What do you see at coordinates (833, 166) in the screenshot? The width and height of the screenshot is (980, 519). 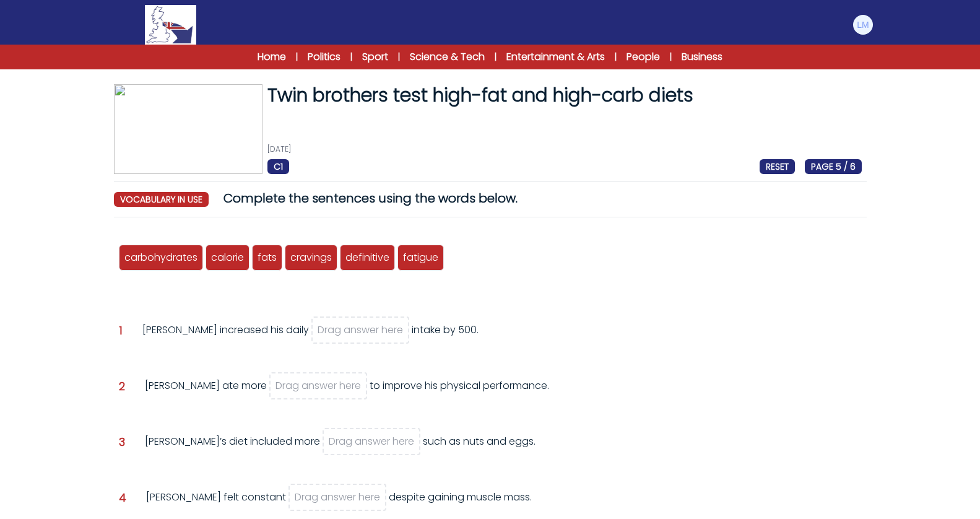 I see `span: PAGE 5 / 6` at bounding box center [833, 166].